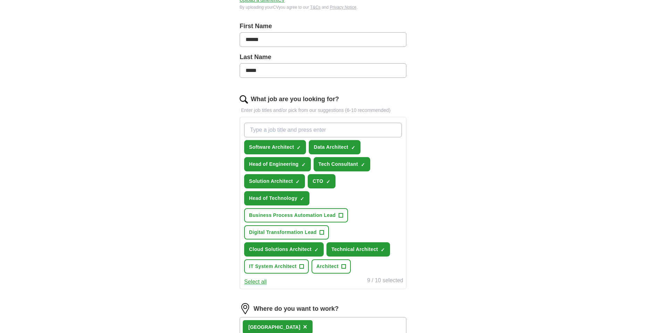 Image resolution: width=646 pixels, height=333 pixels. I want to click on span: Head of Technology, so click(273, 198).